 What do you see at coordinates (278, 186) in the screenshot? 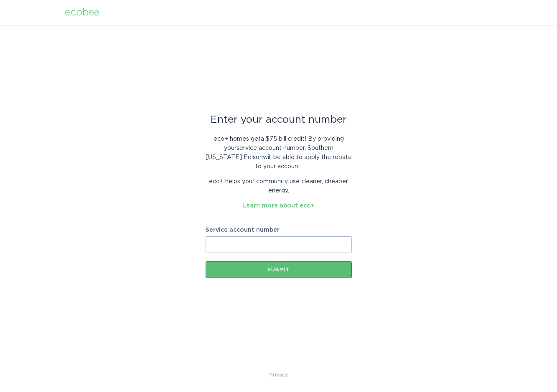
I see `p: eco+ helps your community use cleaner, cheaper energy.` at bounding box center [278, 186].